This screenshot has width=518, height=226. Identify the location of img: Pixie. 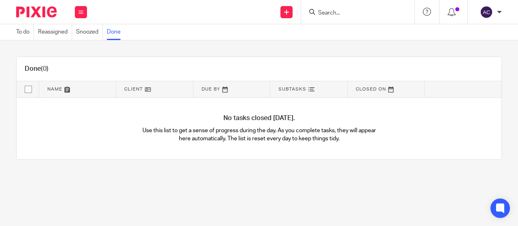
(36, 12).